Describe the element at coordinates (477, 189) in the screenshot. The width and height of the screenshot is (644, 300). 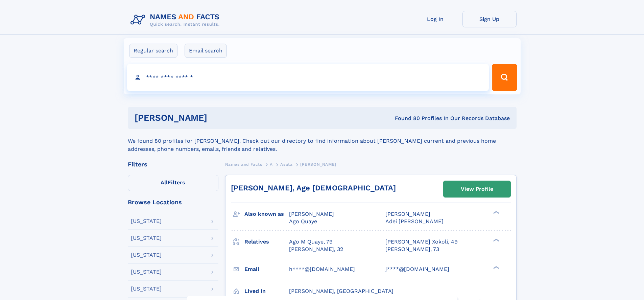
I see `div: View Profile` at that location.